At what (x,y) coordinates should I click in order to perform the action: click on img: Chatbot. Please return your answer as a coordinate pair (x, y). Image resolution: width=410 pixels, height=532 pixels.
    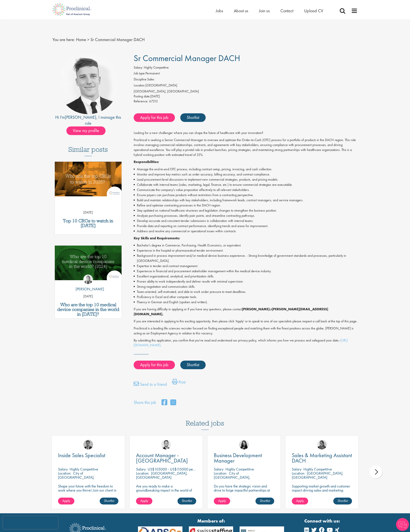
    Looking at the image, I should click on (403, 524).